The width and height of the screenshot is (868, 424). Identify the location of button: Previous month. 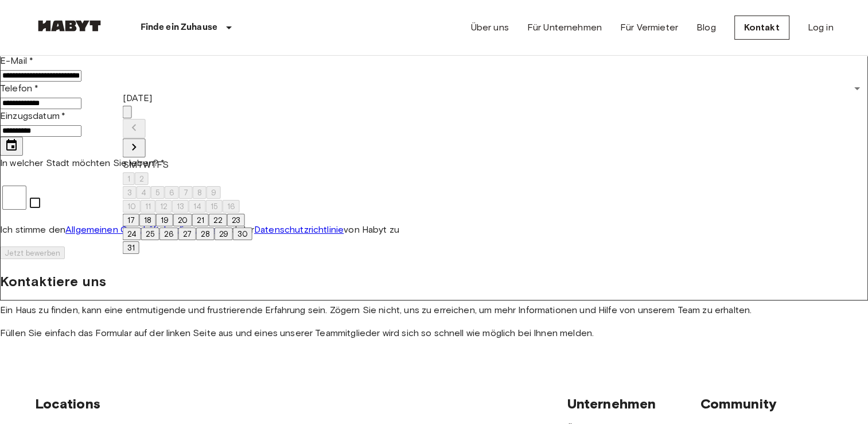
(135, 128).